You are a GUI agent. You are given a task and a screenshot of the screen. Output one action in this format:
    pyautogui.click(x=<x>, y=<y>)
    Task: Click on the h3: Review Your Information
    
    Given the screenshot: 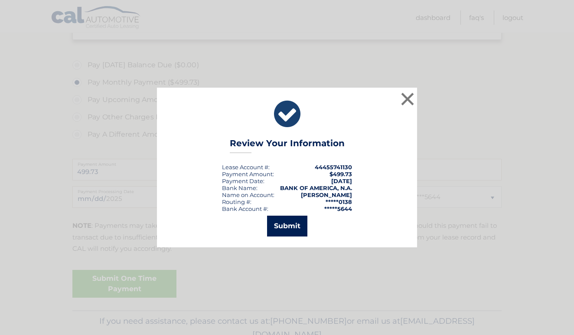 What is the action you would take?
    pyautogui.click(x=287, y=145)
    